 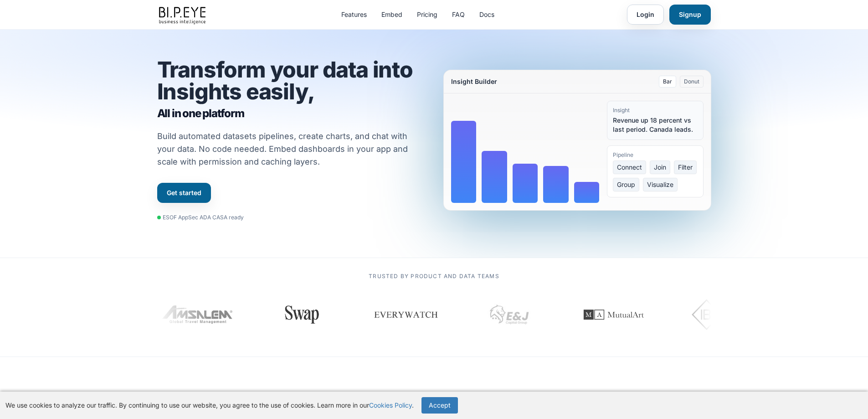 What do you see at coordinates (392, 15) in the screenshot?
I see `a: Embed` at bounding box center [392, 15].